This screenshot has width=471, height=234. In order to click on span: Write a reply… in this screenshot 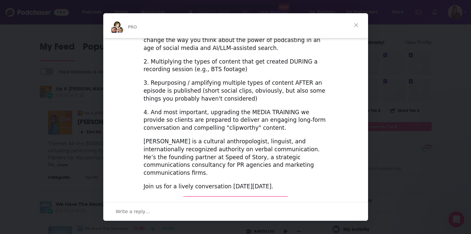, I will do `click(133, 212)`.